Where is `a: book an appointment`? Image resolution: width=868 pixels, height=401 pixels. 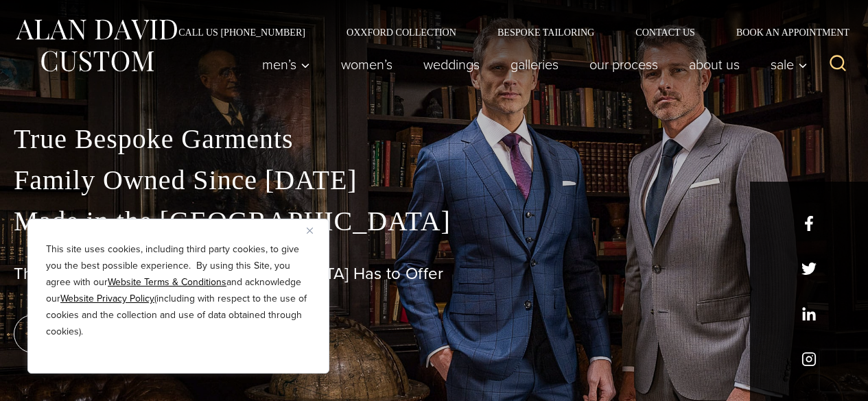 a: book an appointment is located at coordinates (109, 334).